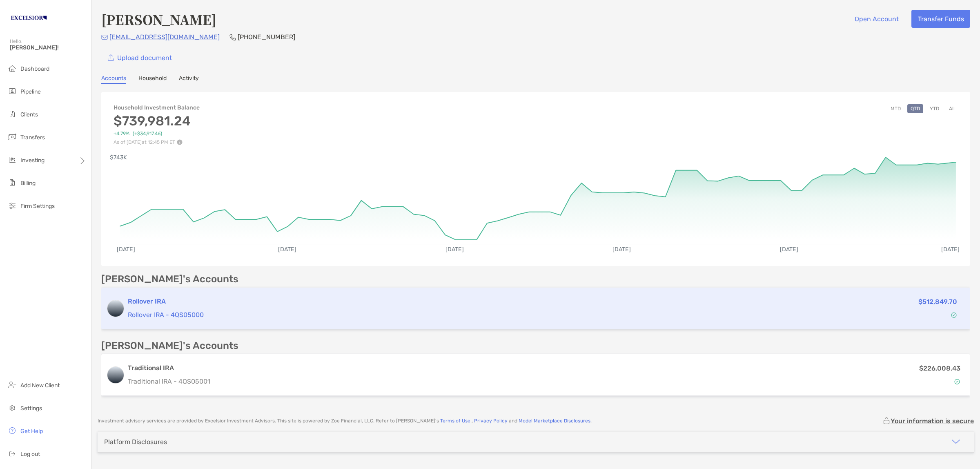  I want to click on p: Traditional IRA - 4QS05001, so click(169, 381).